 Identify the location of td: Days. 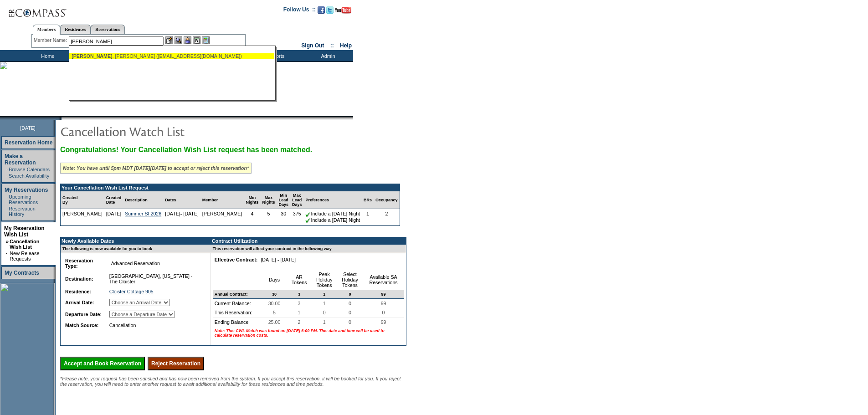
(274, 279).